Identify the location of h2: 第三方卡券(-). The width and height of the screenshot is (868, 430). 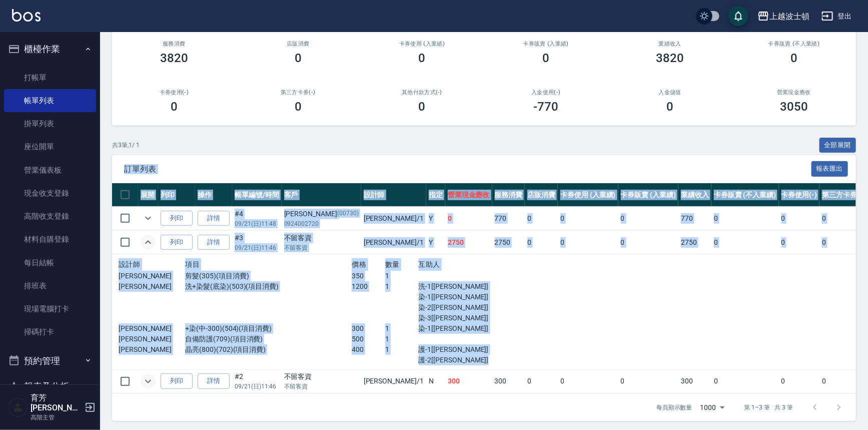
(298, 92).